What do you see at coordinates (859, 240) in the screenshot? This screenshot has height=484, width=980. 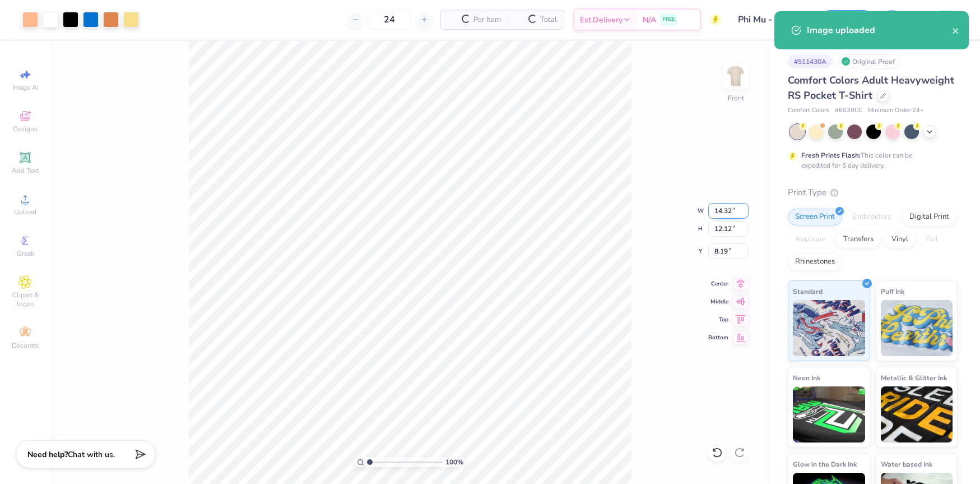 I see `div: Transfers` at bounding box center [859, 240].